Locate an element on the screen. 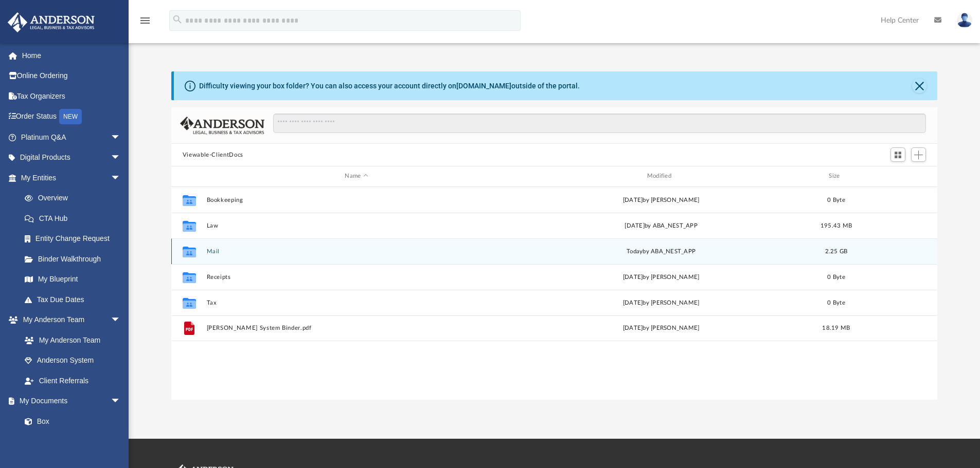 The image size is (980, 468). a: Order StatusNEW is located at coordinates (72, 117).